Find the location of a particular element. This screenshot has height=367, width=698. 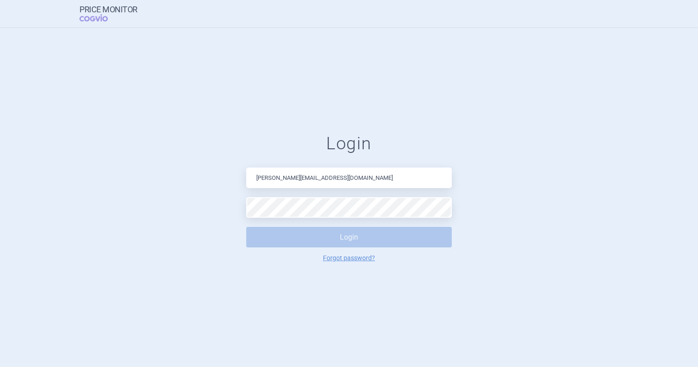

input: Email is located at coordinates (349, 178).